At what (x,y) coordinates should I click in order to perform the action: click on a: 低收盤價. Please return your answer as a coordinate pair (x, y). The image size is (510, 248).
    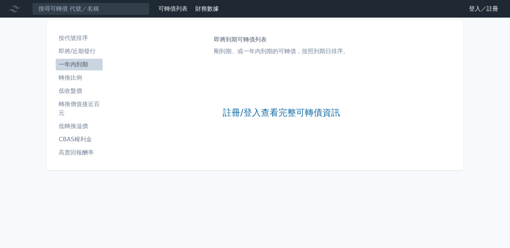
    Looking at the image, I should click on (79, 91).